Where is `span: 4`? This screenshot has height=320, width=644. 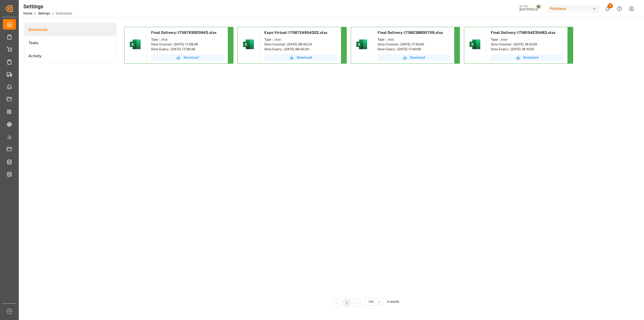
span: 4 is located at coordinates (610, 6).